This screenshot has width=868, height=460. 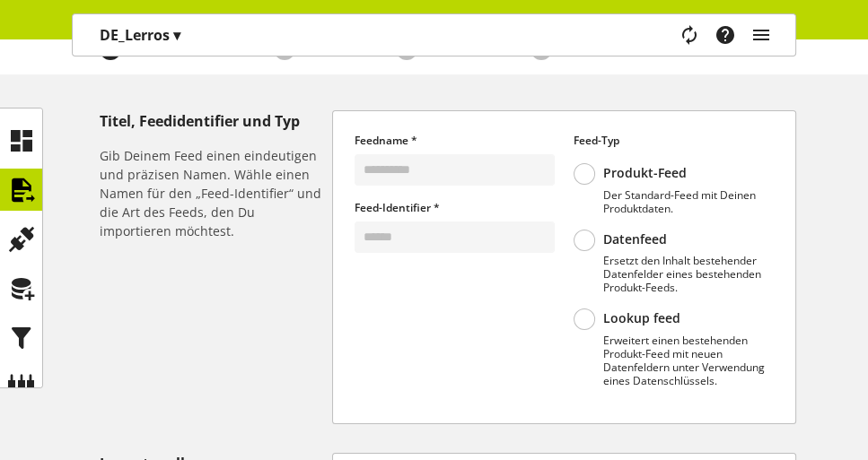 I want to click on h6: Gib Deinem Feed einen eindeutigen und präzisen Namen. Wähle einen Namen für den „Feed-Identifier“..., so click(x=212, y=193).